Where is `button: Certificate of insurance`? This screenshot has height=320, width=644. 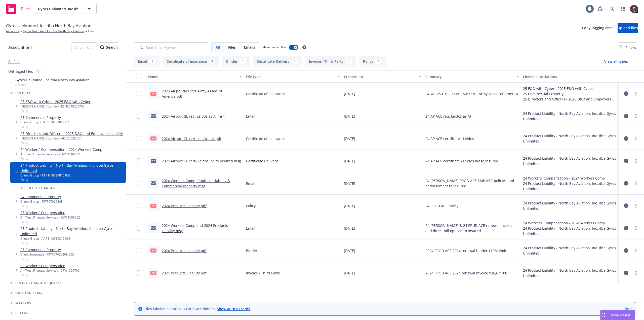
button: Certificate of insurance is located at coordinates (191, 61).